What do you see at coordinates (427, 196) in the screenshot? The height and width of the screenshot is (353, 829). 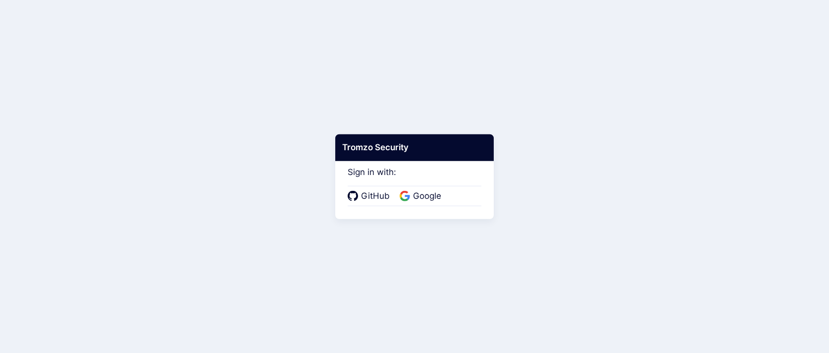 I see `span: Google` at bounding box center [427, 196].